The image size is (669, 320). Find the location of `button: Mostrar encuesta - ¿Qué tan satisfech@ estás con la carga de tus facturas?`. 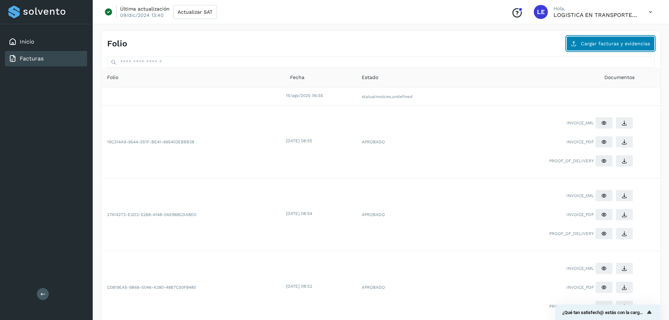

button: Mostrar encuesta - ¿Qué tan satisfech@ estás con la carga de tus facturas? is located at coordinates (608, 312).